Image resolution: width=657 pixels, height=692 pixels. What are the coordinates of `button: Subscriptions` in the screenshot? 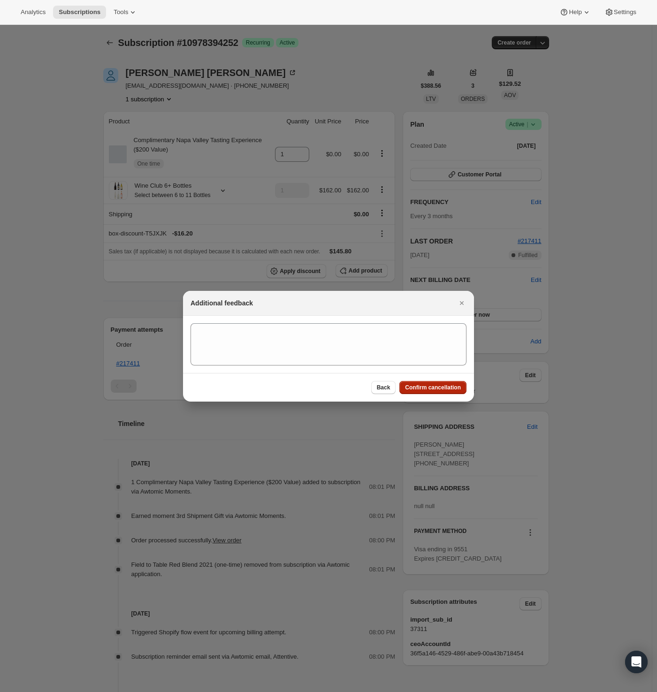 It's located at (79, 12).